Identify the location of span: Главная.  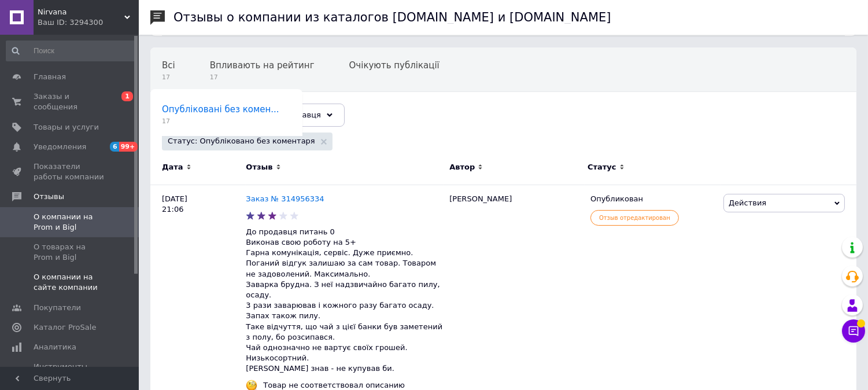
(50, 77).